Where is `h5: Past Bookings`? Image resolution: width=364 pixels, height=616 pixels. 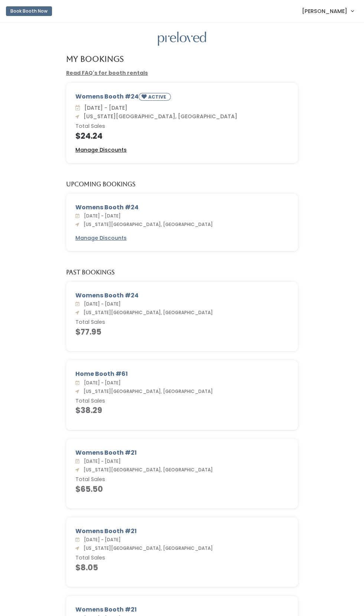 h5: Past Bookings is located at coordinates (90, 273).